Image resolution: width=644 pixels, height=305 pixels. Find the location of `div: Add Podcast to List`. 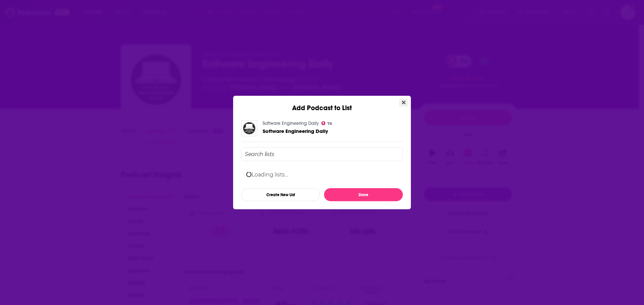

div: Add Podcast to List is located at coordinates (322, 104).